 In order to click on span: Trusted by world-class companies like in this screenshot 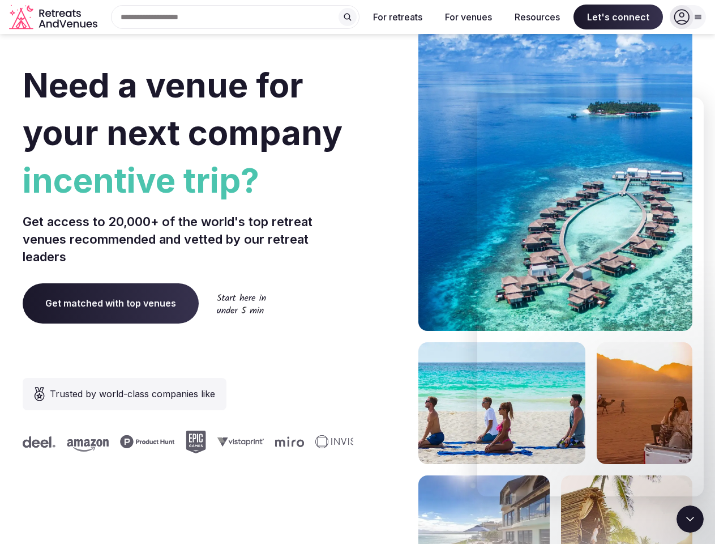, I will do `click(132, 393)`.